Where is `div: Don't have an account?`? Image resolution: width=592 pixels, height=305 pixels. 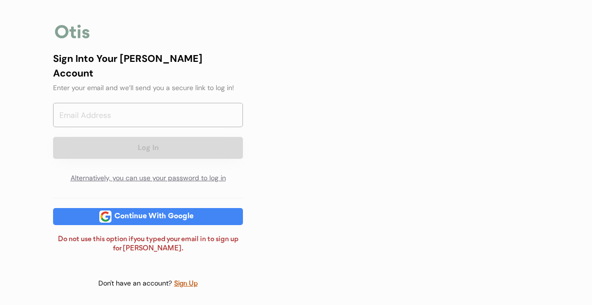 div: Don't have an account? is located at coordinates (136, 283).